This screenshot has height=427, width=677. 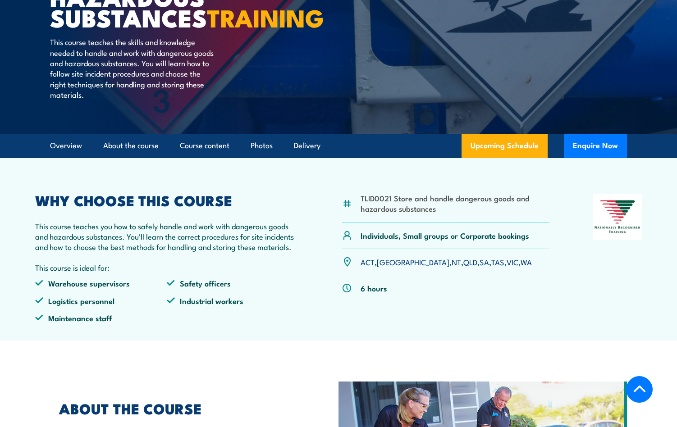 What do you see at coordinates (512, 262) in the screenshot?
I see `a: VIC` at bounding box center [512, 262].